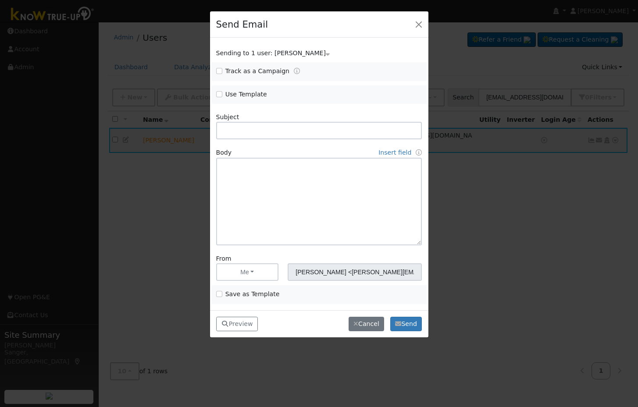 This screenshot has width=638, height=407. Describe the element at coordinates (395, 153) in the screenshot. I see `a: Insert field` at that location.